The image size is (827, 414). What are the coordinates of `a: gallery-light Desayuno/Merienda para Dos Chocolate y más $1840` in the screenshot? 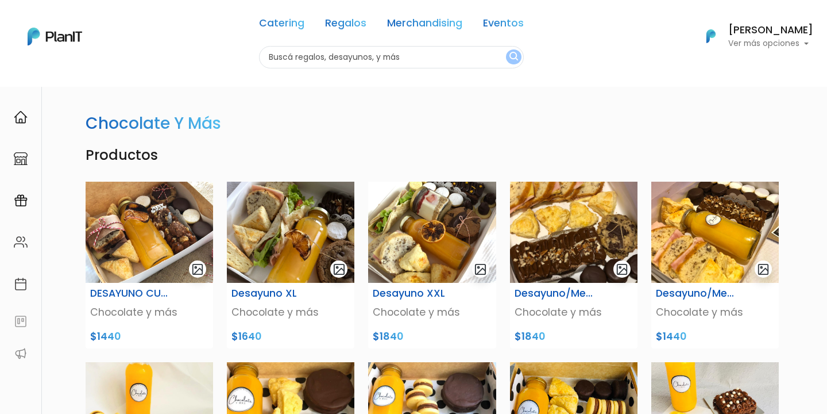 It's located at (574, 265).